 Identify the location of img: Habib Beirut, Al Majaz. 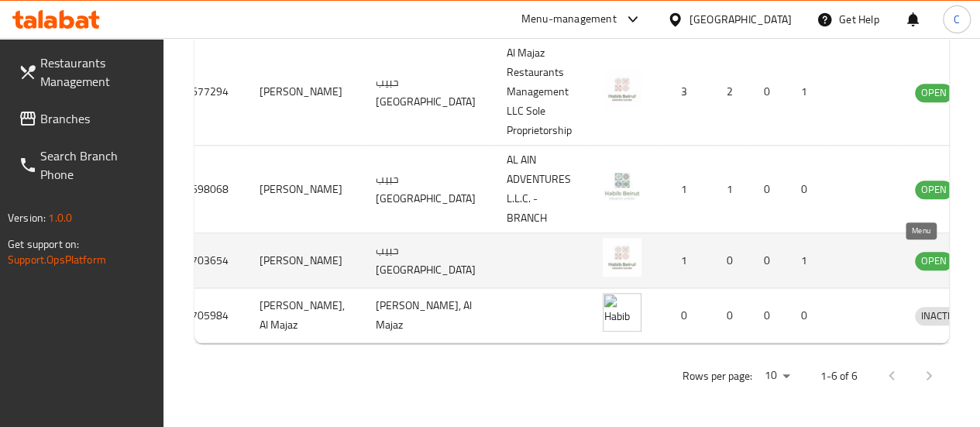
(623, 312).